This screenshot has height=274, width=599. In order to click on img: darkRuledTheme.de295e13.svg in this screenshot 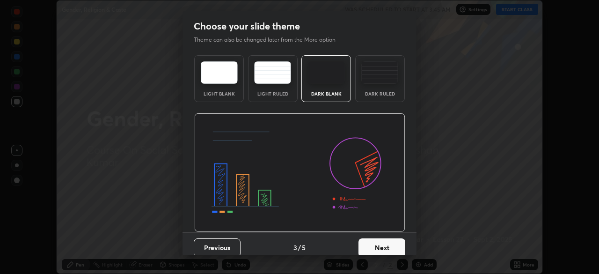, I will do `click(379, 72)`.